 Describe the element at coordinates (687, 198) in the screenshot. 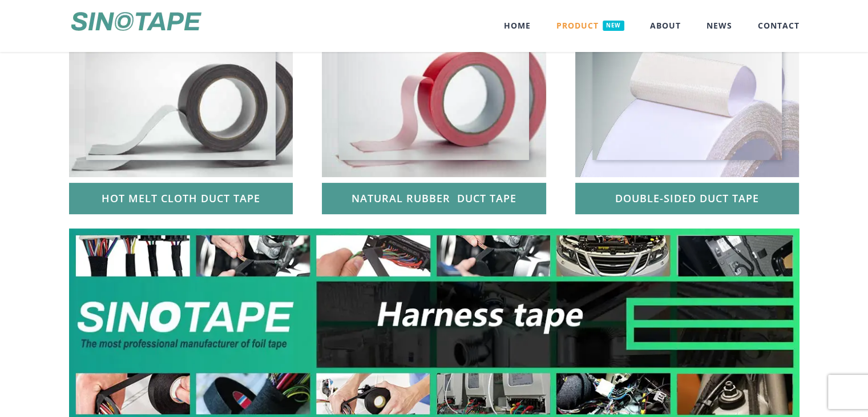

I see `span: DOUBLE-SIDED DUCT TAPE` at that location.